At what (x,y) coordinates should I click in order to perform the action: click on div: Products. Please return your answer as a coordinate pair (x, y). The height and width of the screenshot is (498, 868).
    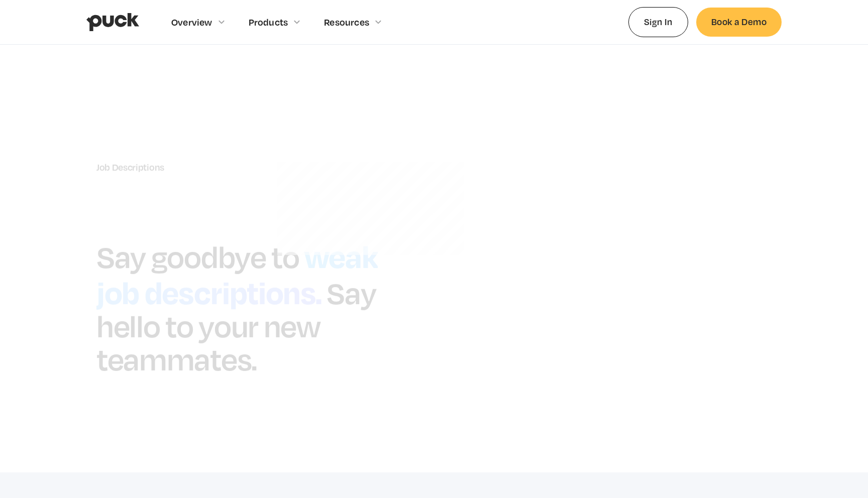
    Looking at the image, I should click on (269, 22).